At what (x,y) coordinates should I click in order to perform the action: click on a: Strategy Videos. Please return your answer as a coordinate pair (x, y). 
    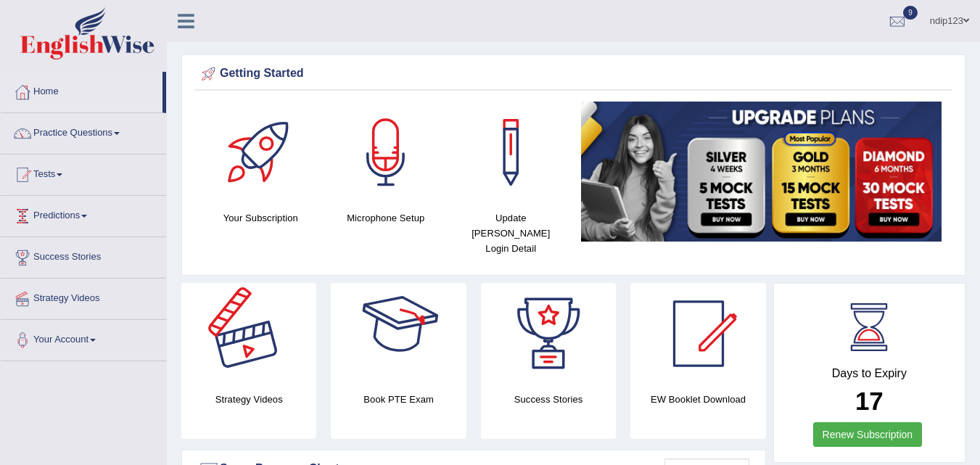
    Looking at the image, I should click on (83, 297).